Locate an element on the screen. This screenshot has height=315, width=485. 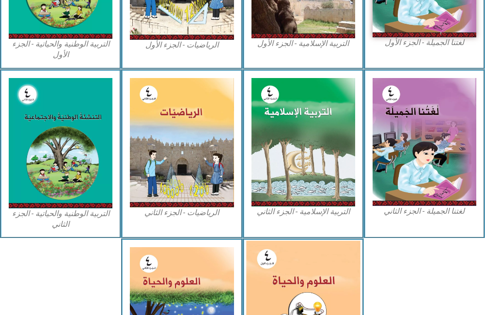
figcaption: الرياضيات - الجزء الأول​ is located at coordinates (182, 45).